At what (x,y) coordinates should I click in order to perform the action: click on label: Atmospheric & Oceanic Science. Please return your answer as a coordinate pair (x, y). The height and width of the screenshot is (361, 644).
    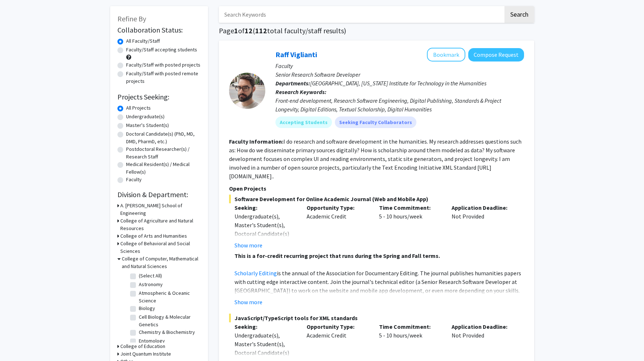
    Looking at the image, I should click on (169, 297).